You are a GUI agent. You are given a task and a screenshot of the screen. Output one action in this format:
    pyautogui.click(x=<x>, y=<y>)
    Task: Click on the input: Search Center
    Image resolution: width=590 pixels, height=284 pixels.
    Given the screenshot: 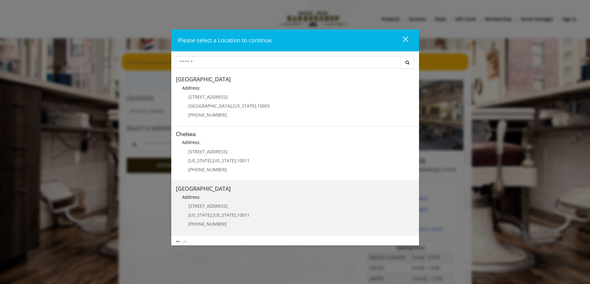 What is the action you would take?
    pyautogui.click(x=288, y=63)
    